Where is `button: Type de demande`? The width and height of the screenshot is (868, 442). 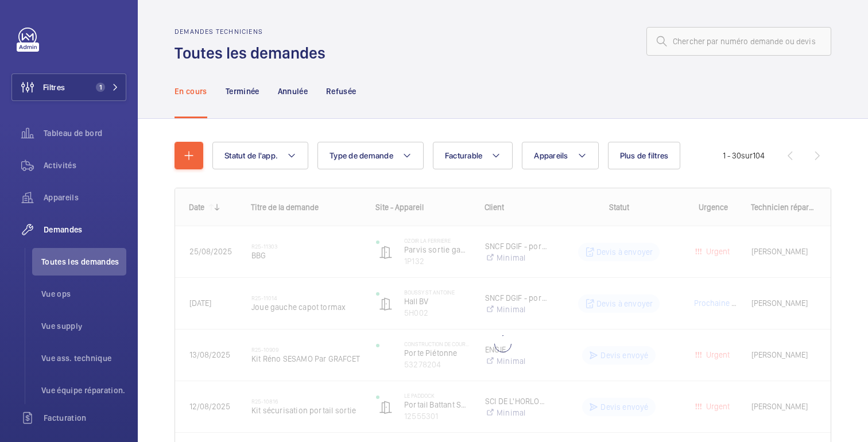 button: Type de demande is located at coordinates (370, 155).